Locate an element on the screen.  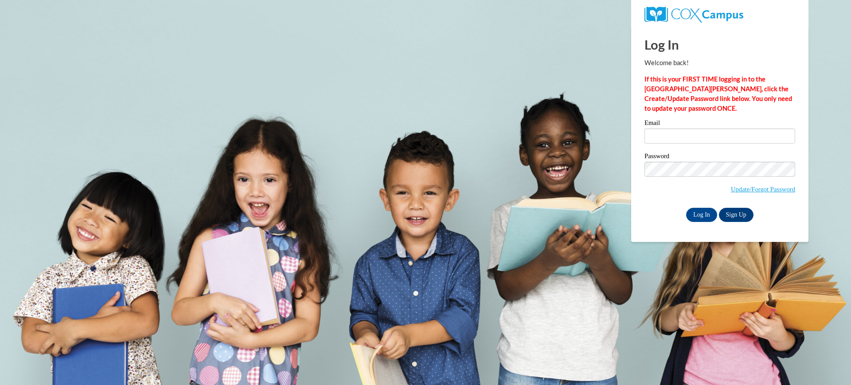
a: Sign Up is located at coordinates (736, 215).